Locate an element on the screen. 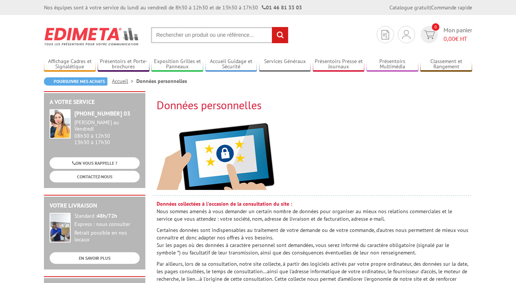  img: widget-service.jpg is located at coordinates (60, 124).